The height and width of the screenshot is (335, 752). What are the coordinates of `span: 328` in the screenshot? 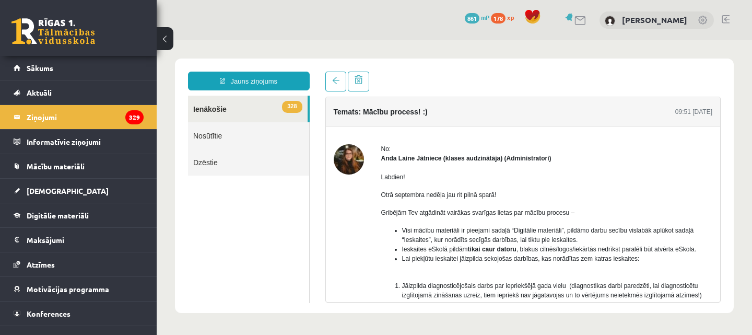 It's located at (135, 66).